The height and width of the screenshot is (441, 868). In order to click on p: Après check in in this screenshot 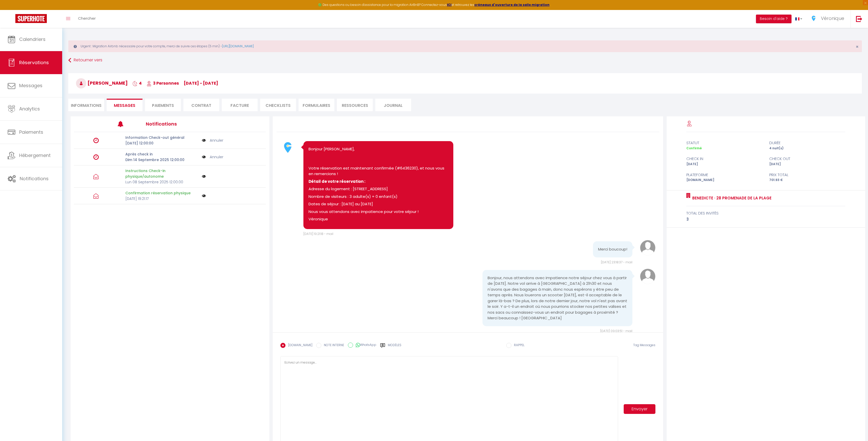, I will do `click(162, 154)`.